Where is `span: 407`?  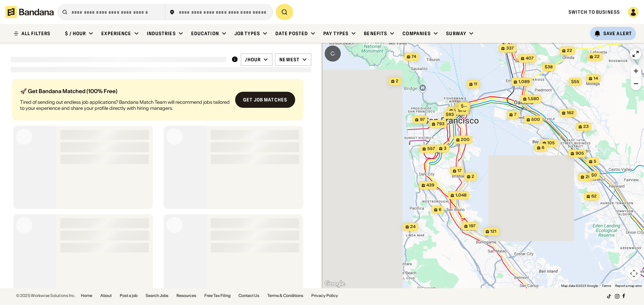
span: 407 is located at coordinates (530, 58).